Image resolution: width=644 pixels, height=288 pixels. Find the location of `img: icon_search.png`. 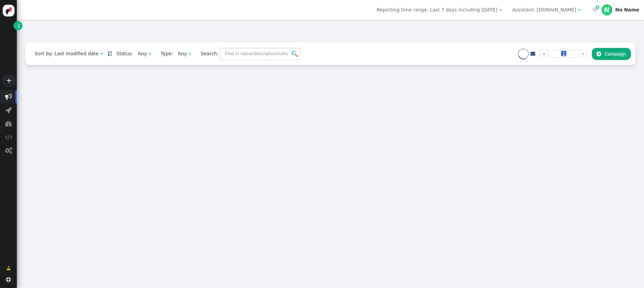

img: icon_search.png is located at coordinates (295, 54).